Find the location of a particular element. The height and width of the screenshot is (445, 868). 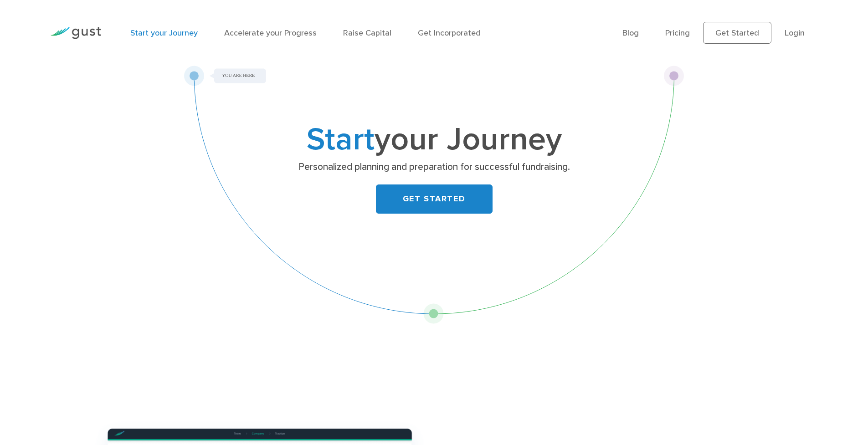

img: Gust Logo is located at coordinates (75, 32).